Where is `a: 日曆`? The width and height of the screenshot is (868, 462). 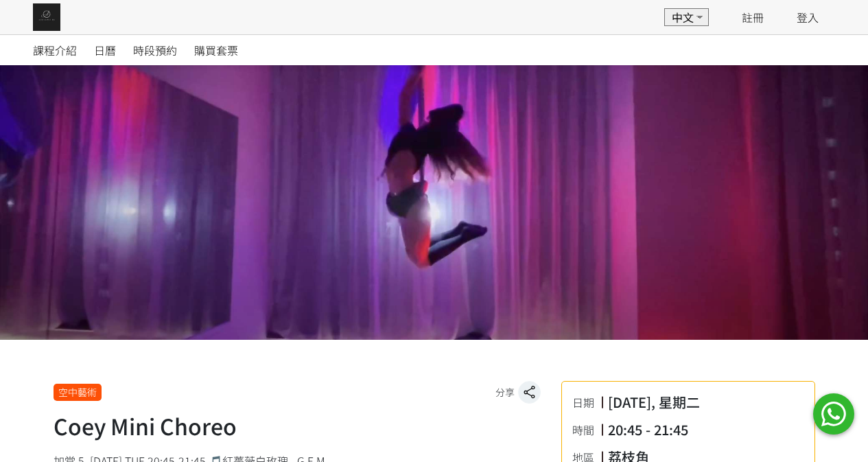 a: 日曆 is located at coordinates (105, 50).